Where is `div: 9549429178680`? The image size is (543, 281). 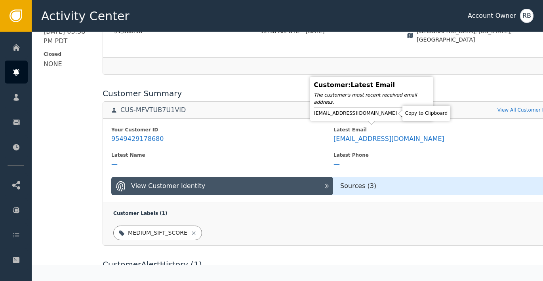
div: 9549429178680 is located at coordinates (137, 139).